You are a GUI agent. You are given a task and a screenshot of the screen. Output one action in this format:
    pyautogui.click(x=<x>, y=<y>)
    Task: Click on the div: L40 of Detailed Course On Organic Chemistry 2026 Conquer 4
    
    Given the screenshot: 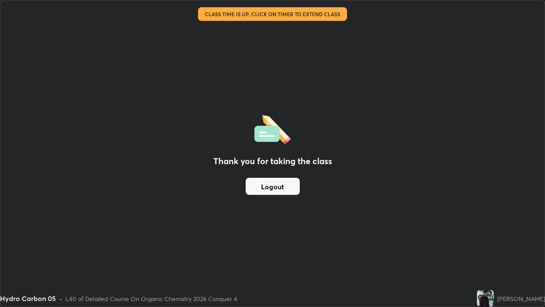 What is the action you would take?
    pyautogui.click(x=151, y=298)
    